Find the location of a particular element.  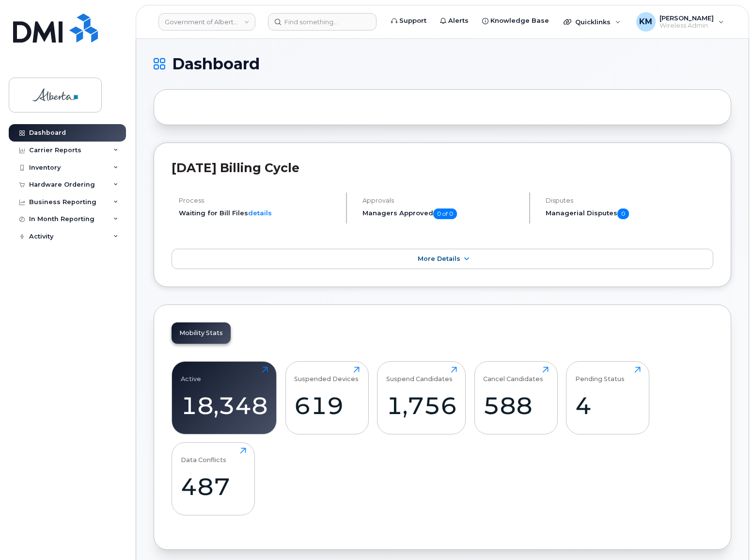

a: Suspend Candidates1,756 is located at coordinates (422, 397).